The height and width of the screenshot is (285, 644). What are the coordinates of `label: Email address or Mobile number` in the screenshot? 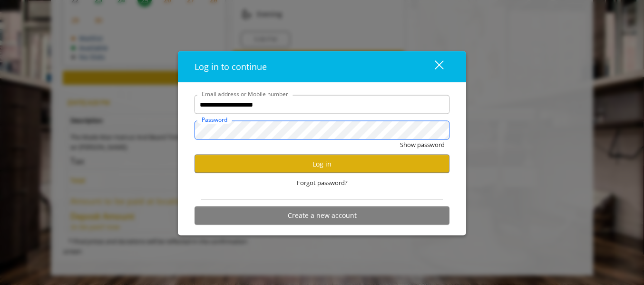 It's located at (245, 94).